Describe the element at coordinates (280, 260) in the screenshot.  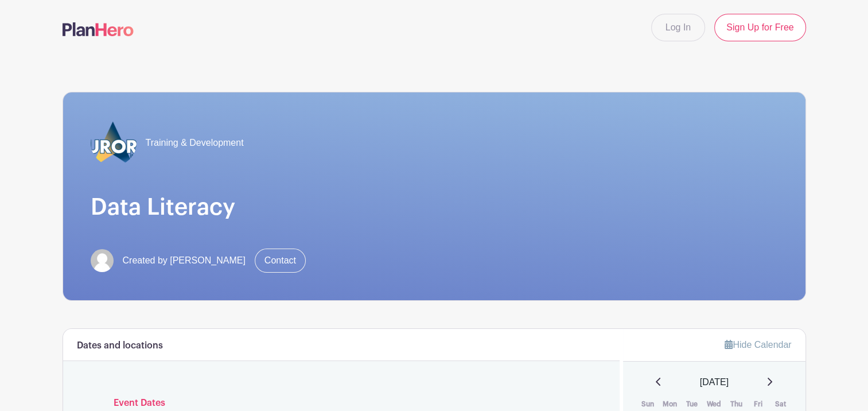
I see `a: Contact` at that location.